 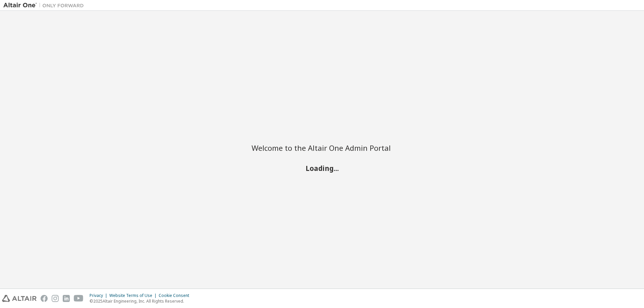 I want to click on img: instagram.svg, so click(x=55, y=299).